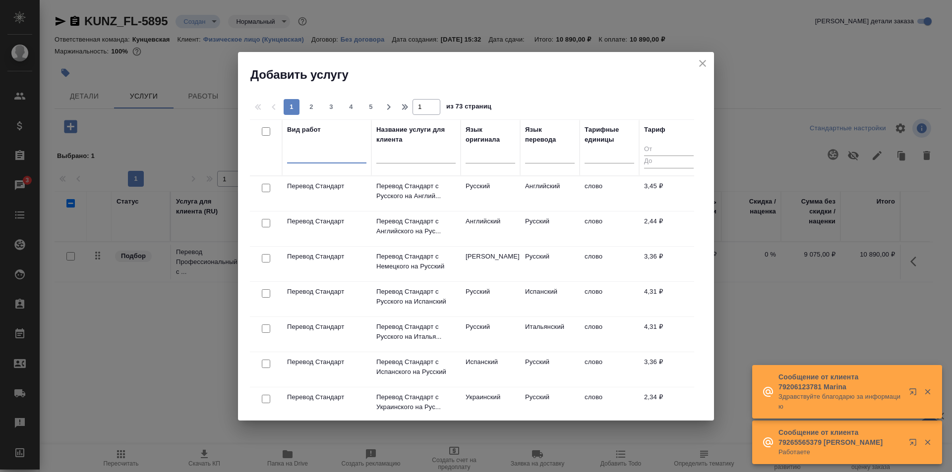 Image resolution: width=952 pixels, height=472 pixels. Describe the element at coordinates (654, 130) in the screenshot. I see `div: Тариф` at that location.